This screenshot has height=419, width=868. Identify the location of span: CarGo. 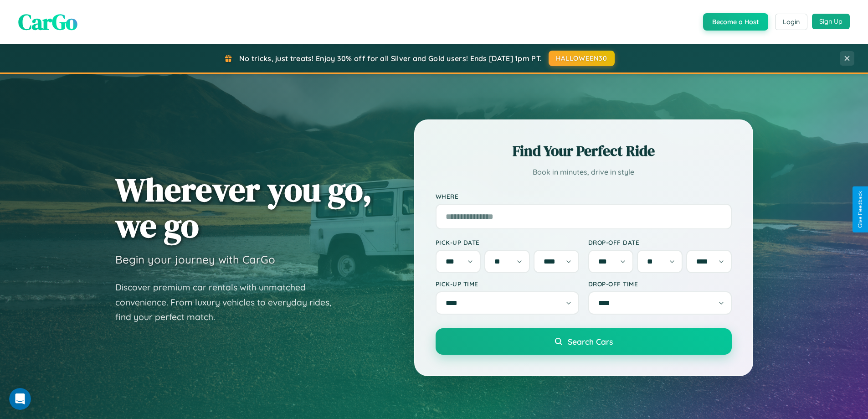
(48, 22).